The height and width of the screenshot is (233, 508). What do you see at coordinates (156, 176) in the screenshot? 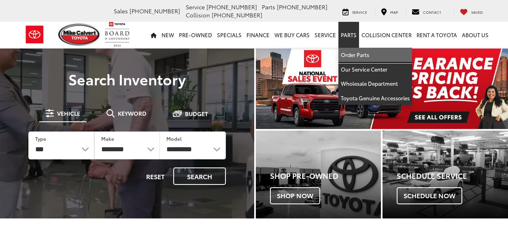
I see `button: Reset` at bounding box center [156, 176].